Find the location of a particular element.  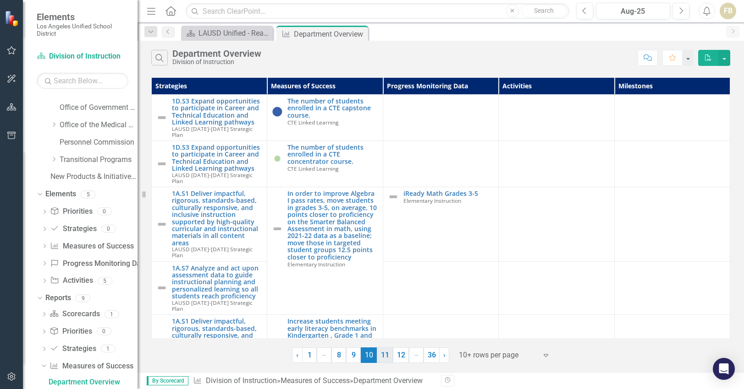

a: The number of students enrolled in a CTE capstone course. is located at coordinates (332, 108).